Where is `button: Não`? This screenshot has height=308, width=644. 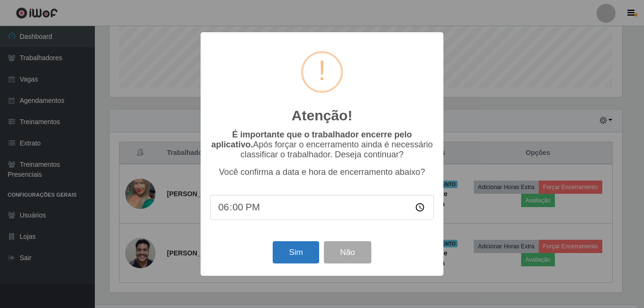 button: Não is located at coordinates (347, 252).